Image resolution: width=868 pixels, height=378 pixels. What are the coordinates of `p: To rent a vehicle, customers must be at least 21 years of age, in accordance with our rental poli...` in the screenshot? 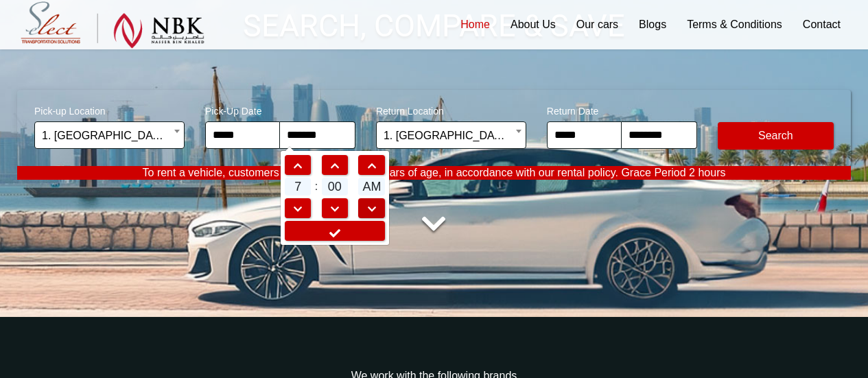 It's located at (434, 173).